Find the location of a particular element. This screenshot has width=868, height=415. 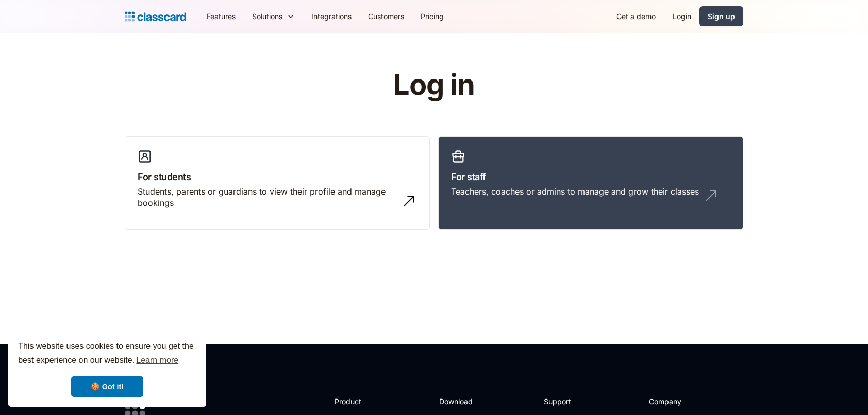

h2: Support is located at coordinates (565, 401).